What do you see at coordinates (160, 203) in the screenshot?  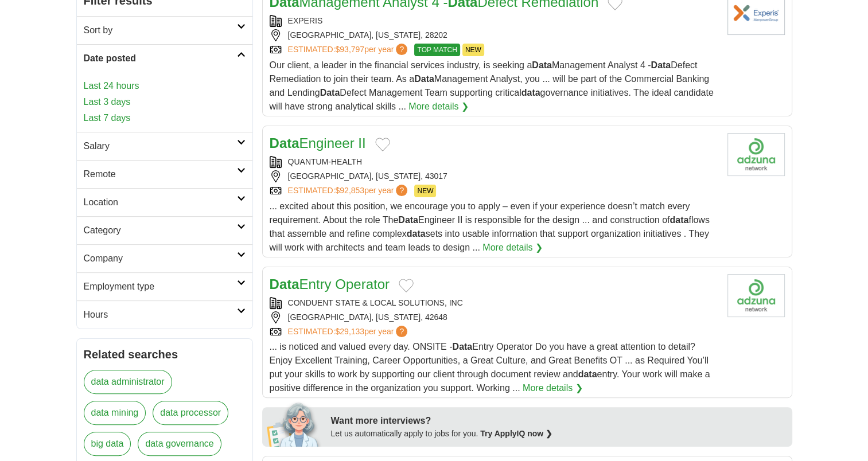 I see `h2: Location` at bounding box center [160, 203].